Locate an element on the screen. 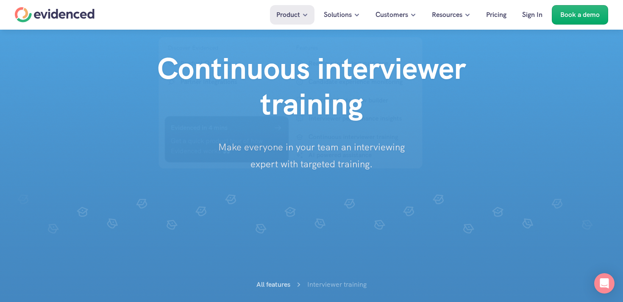 The width and height of the screenshot is (623, 302). p: Pricing is located at coordinates (496, 15).